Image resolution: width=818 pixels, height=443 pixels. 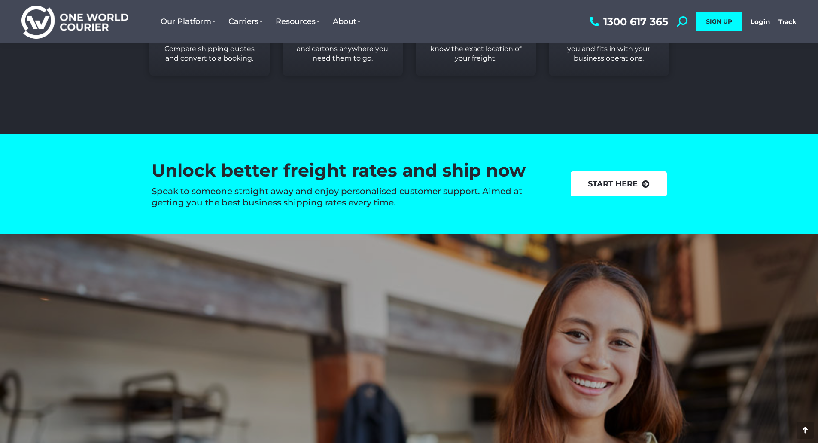 What do you see at coordinates (343, 197) in the screenshot?
I see `h4: Speak to someone straight away and enjoy personalised customer support. Aimed at getting you the ...` at bounding box center [343, 197].